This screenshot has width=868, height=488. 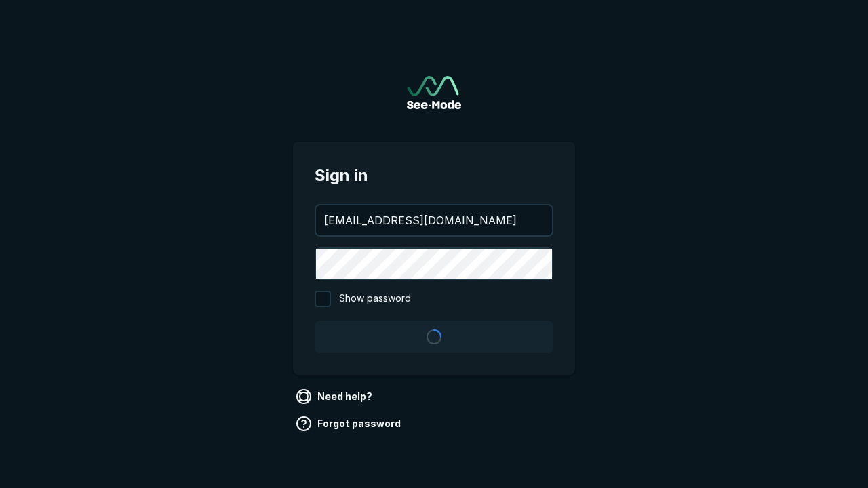 I want to click on a: Need help?, so click(x=335, y=396).